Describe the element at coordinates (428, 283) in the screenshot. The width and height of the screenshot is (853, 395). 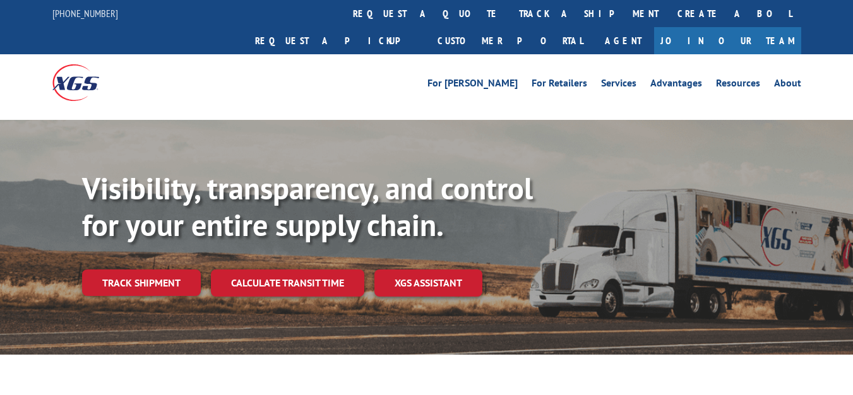
I see `a: XGS ASSISTANT` at that location.